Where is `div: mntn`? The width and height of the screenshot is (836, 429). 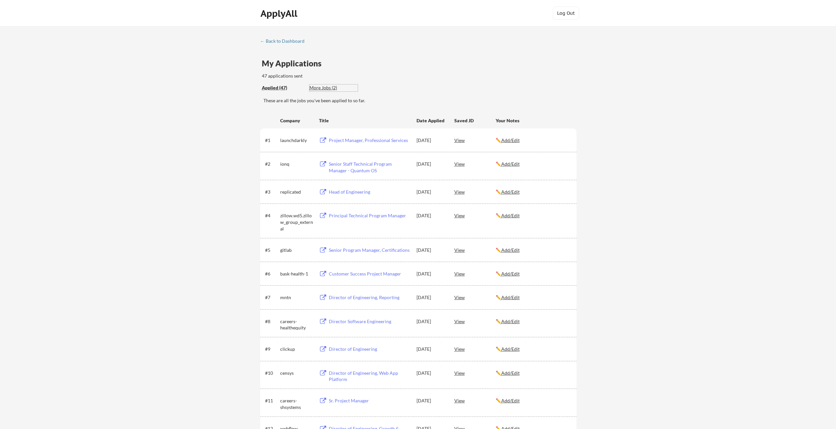 div: mntn is located at coordinates (297, 297).